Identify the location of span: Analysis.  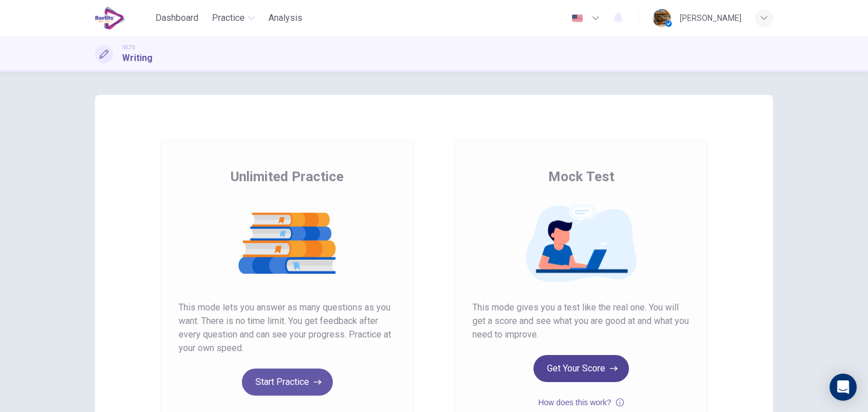
(286, 18).